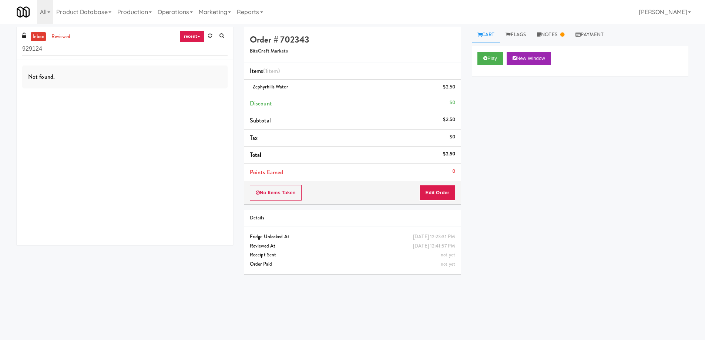  Describe the element at coordinates (270, 87) in the screenshot. I see `span: Zephyrhills Water` at that location.